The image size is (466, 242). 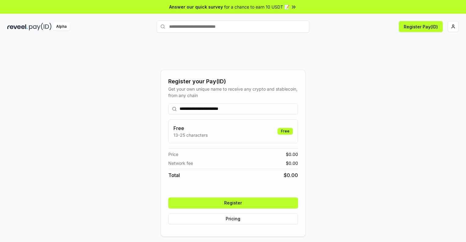 What do you see at coordinates (233, 82) in the screenshot?
I see `div: Register your Pay(ID)` at bounding box center [233, 82].